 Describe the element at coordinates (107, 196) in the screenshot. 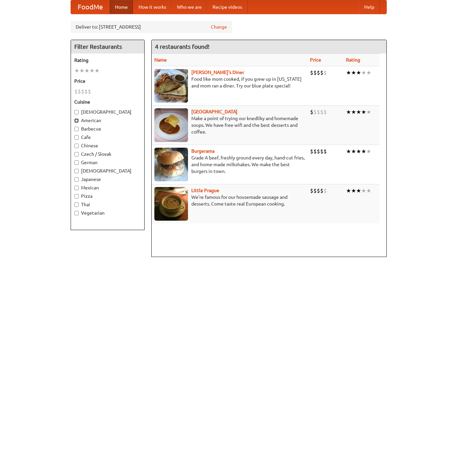

I see `label: Pizza` at that location.